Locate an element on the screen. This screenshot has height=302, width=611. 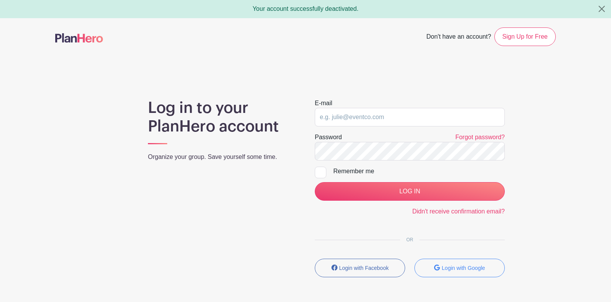
button: Login with Google is located at coordinates (460, 268).